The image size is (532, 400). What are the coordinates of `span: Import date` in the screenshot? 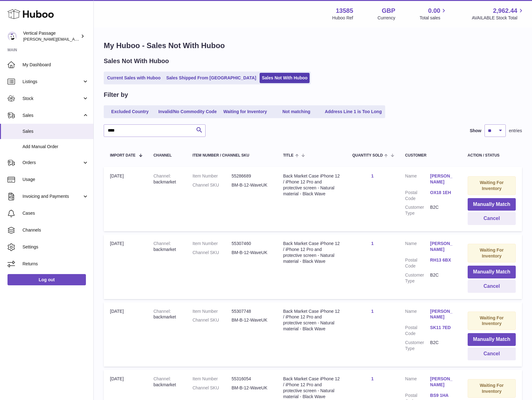 It's located at (123, 155).